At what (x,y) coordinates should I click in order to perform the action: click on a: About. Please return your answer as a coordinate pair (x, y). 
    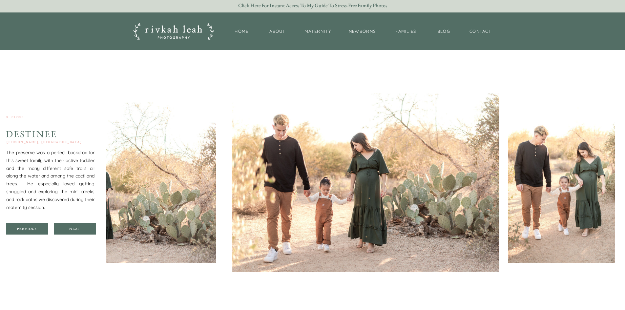
    Looking at the image, I should click on (278, 32).